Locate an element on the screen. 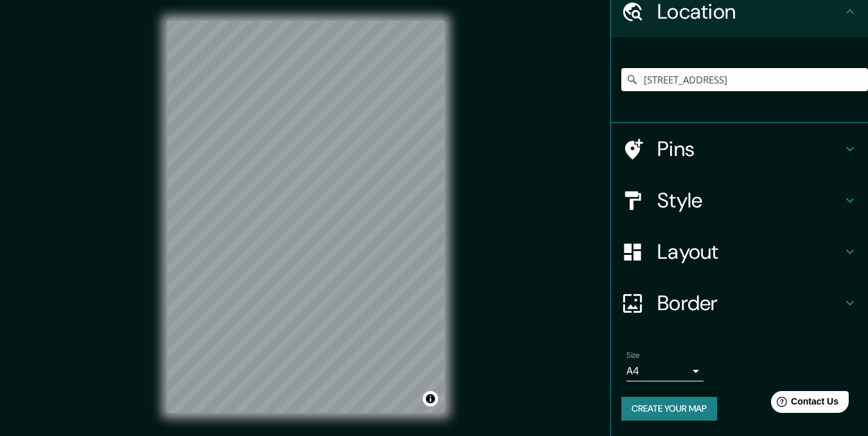  div: Pins is located at coordinates (739, 149).